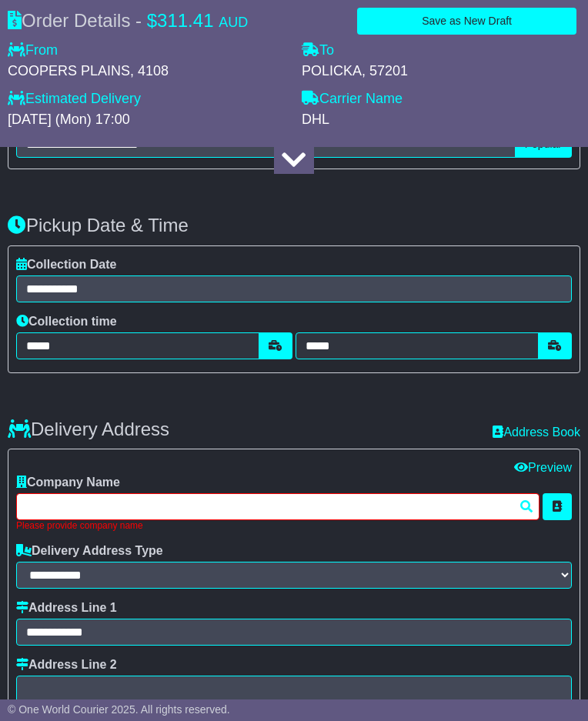 This screenshot has height=721, width=588. What do you see at coordinates (147, 99) in the screenshot?
I see `label: Estimated Delivery` at bounding box center [147, 99].